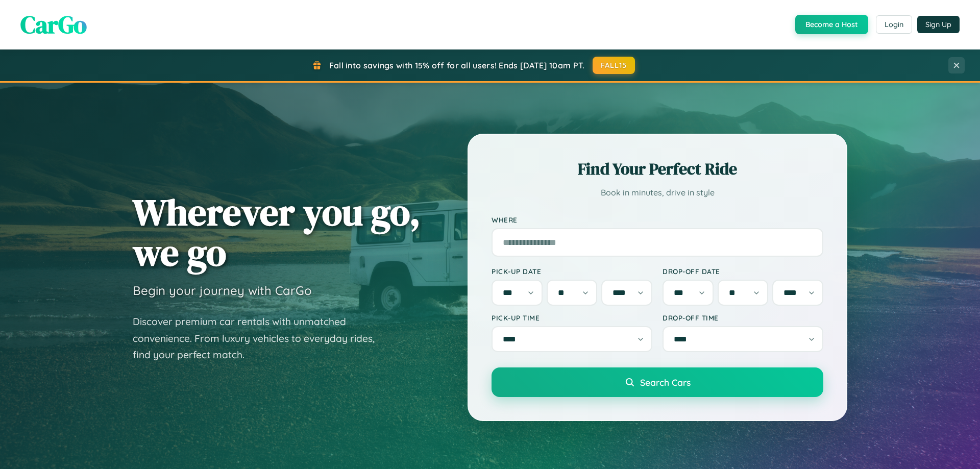 Image resolution: width=980 pixels, height=469 pixels. Describe the element at coordinates (277, 232) in the screenshot. I see `h1: Wherever you go, we go` at that location.